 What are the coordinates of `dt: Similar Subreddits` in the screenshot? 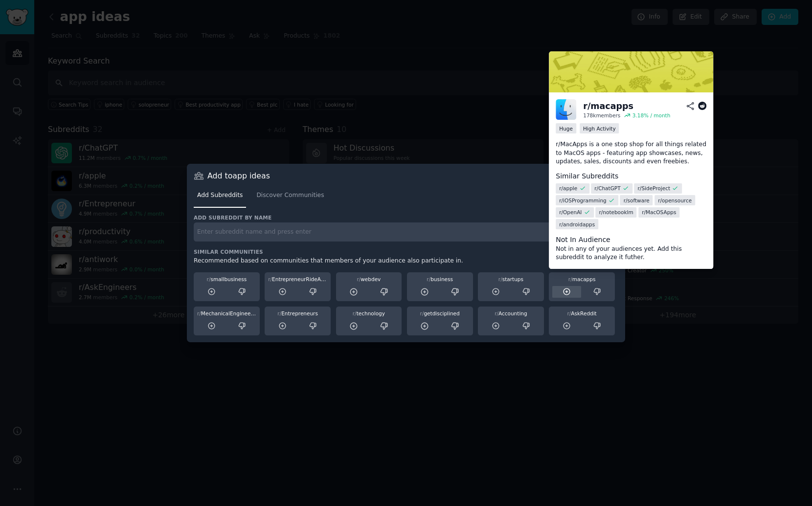 It's located at (631, 176).